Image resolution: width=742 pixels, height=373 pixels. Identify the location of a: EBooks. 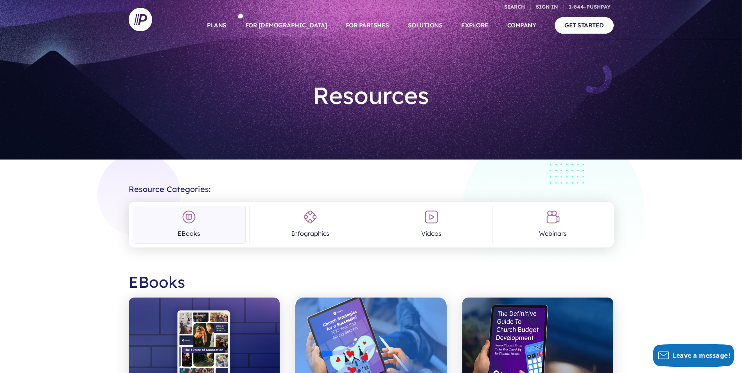
(189, 224).